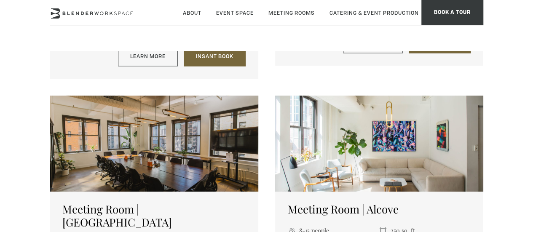 The width and height of the screenshot is (533, 232). Describe the element at coordinates (512, 212) in the screenshot. I see `div: Chat Widget` at that location.